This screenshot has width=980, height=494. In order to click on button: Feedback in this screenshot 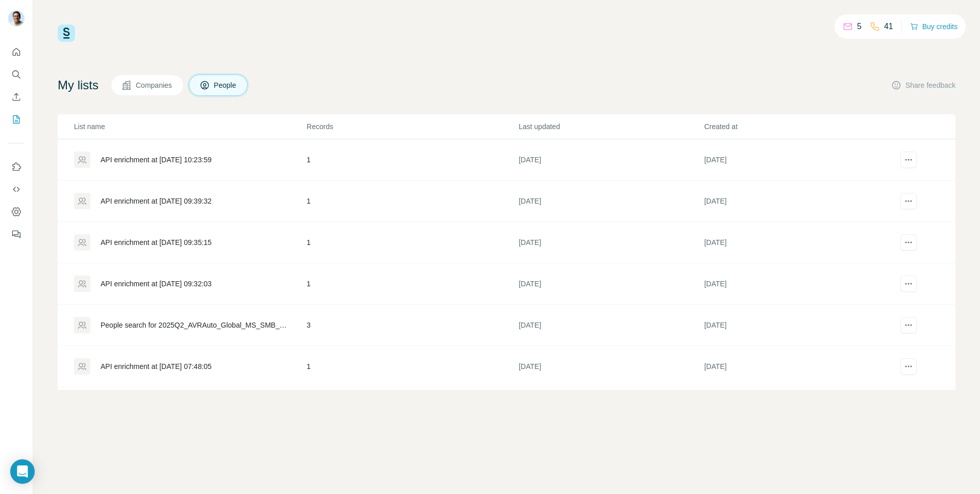, I will do `click(17, 234)`.